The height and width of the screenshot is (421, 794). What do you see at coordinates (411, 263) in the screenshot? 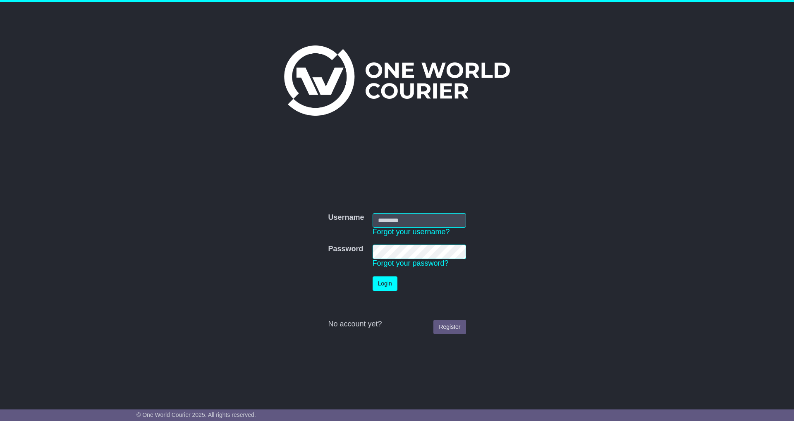
I see `a: Forgot your password?` at bounding box center [411, 263].